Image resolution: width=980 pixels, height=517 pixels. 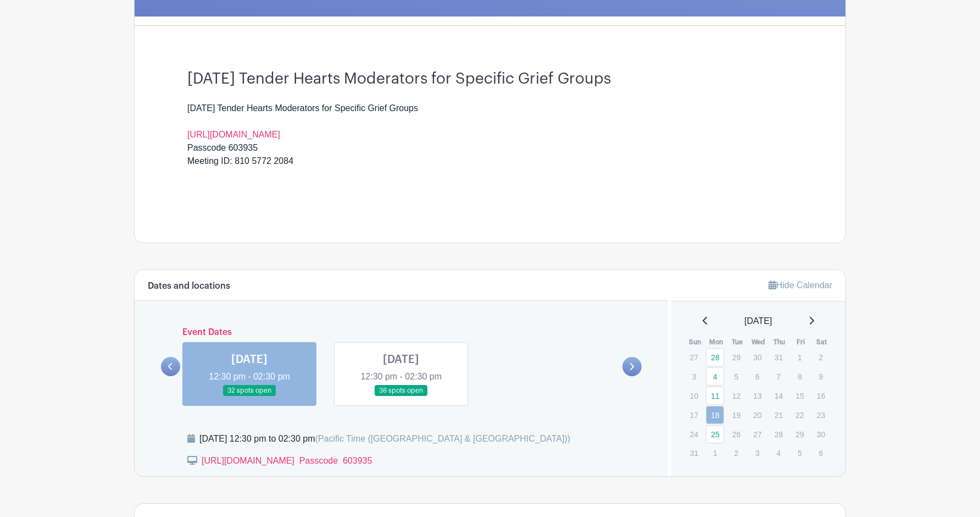 What do you see at coordinates (779, 342) in the screenshot?
I see `th: Thu` at bounding box center [779, 342].